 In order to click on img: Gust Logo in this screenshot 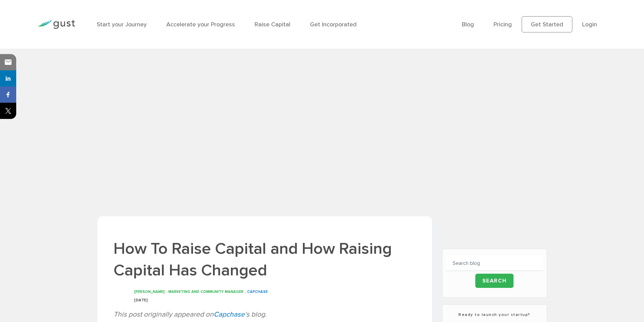, I will do `click(56, 24)`.